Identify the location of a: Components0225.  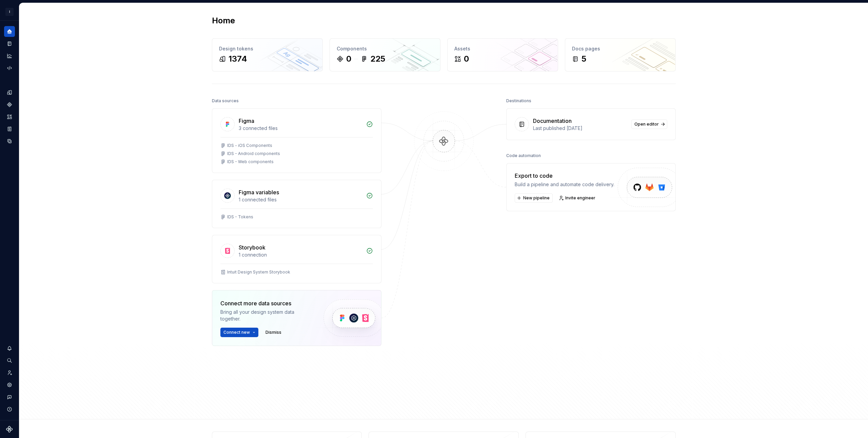
(385, 55).